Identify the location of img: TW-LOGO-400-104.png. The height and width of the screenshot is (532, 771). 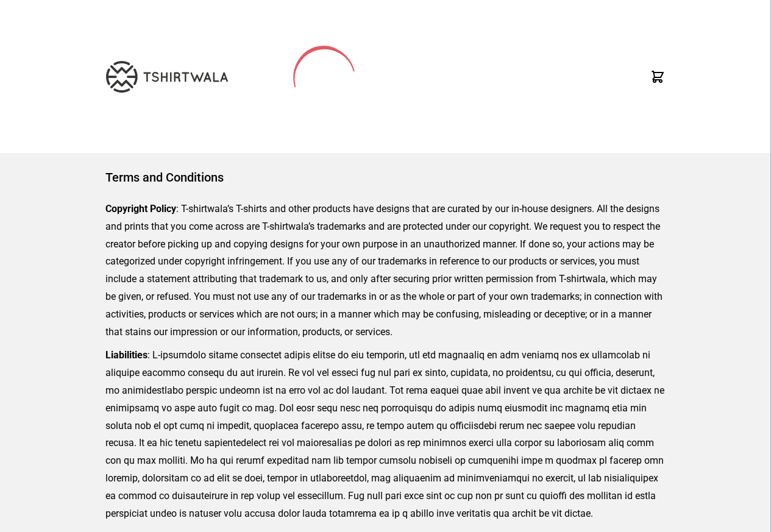
(167, 77).